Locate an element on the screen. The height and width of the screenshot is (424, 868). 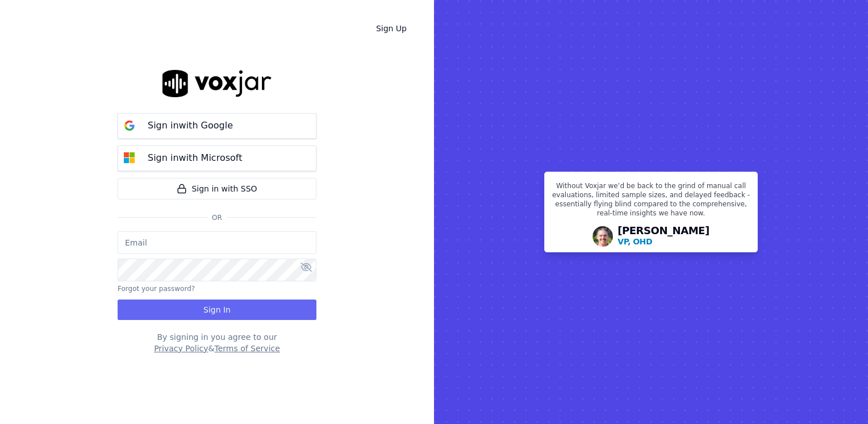
p: Sign in with Microsoft is located at coordinates (195, 158).